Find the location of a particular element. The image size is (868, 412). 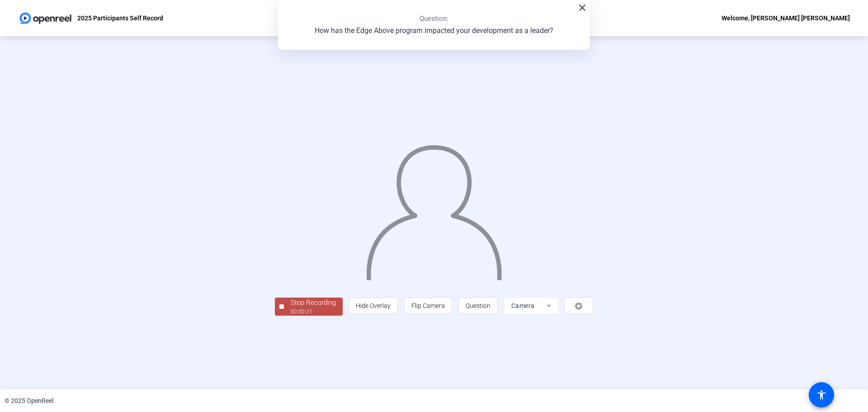

div: Stop Recording is located at coordinates (313, 302).